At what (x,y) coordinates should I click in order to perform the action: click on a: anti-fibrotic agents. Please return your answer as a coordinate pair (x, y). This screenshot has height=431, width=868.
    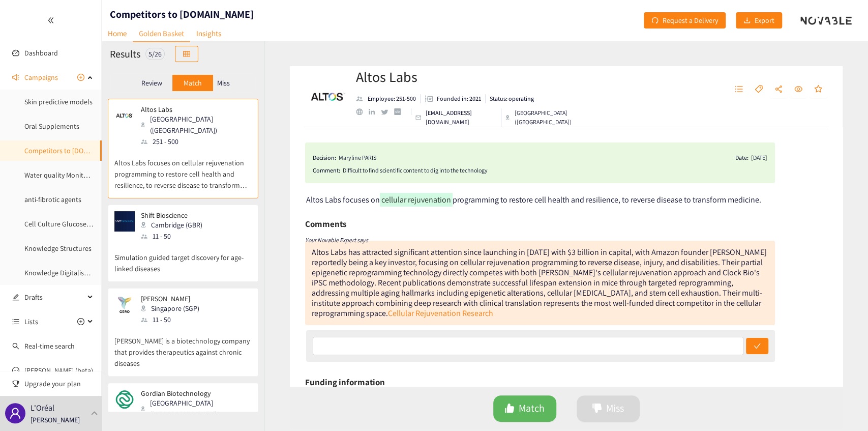
    Looking at the image, I should click on (53, 199).